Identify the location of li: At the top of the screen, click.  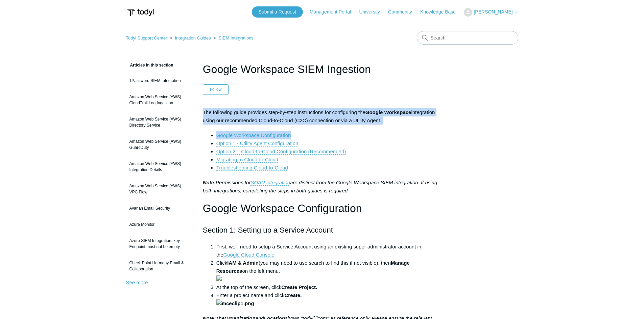
(329, 287).